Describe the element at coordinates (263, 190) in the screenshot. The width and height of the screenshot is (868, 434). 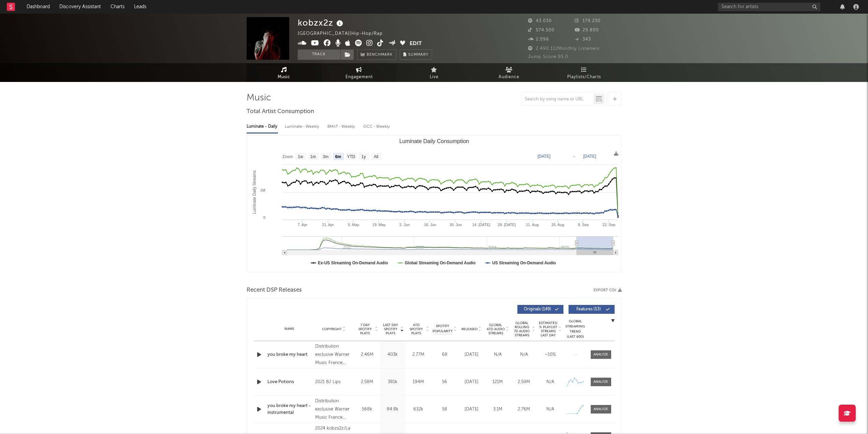
I see `text: 1M` at that location.